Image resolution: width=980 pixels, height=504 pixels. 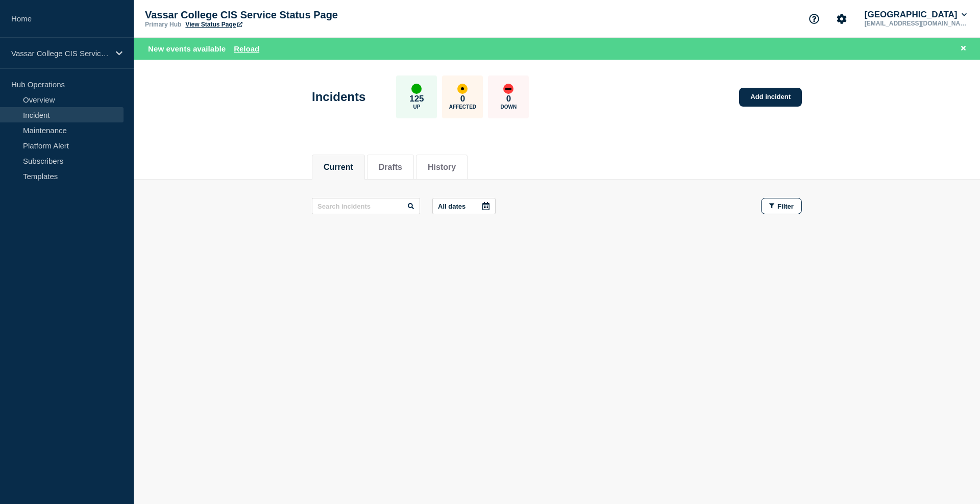 I want to click on p: 125, so click(x=417, y=99).